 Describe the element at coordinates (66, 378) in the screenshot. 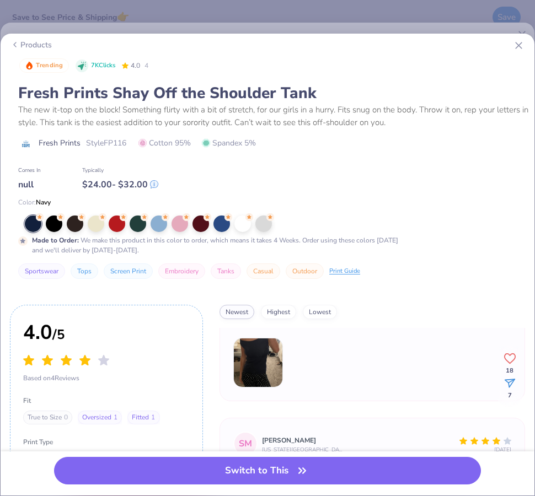

I see `span: Based on 4 Reviews` at that location.